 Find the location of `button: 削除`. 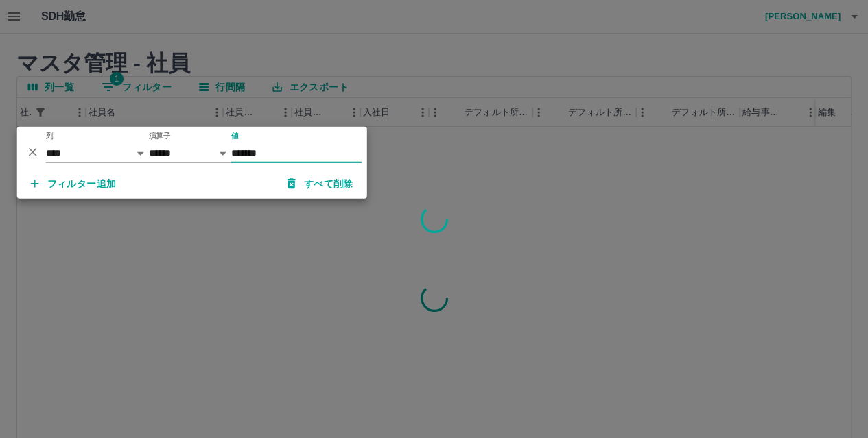

button: 削除 is located at coordinates (33, 151).